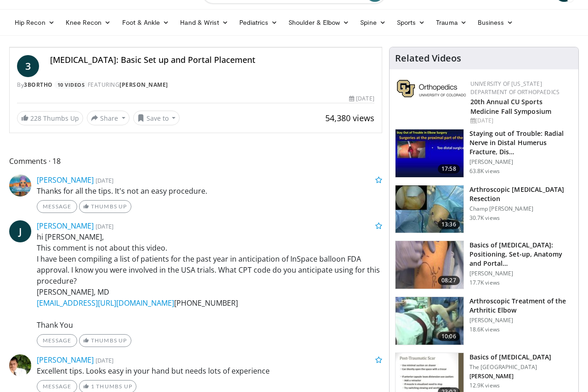 The image size is (588, 392). Describe the element at coordinates (50, 118) in the screenshot. I see `a: 228 Thumbs Up` at that location.